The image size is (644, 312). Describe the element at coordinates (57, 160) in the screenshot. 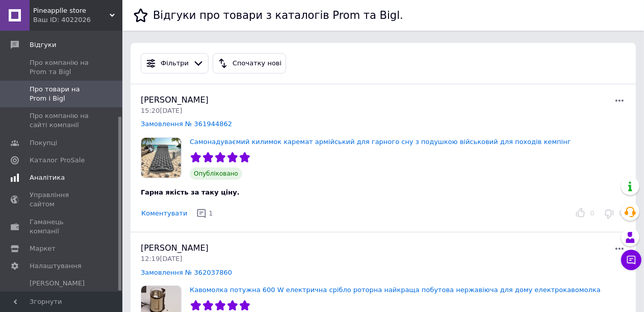

I see `span: Каталог ProSale` at that location.